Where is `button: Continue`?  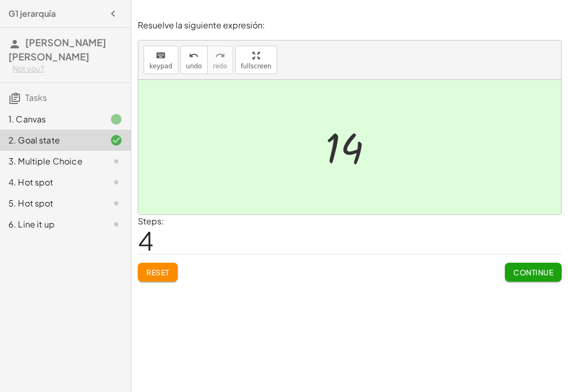
button: Continue is located at coordinates (533, 272).